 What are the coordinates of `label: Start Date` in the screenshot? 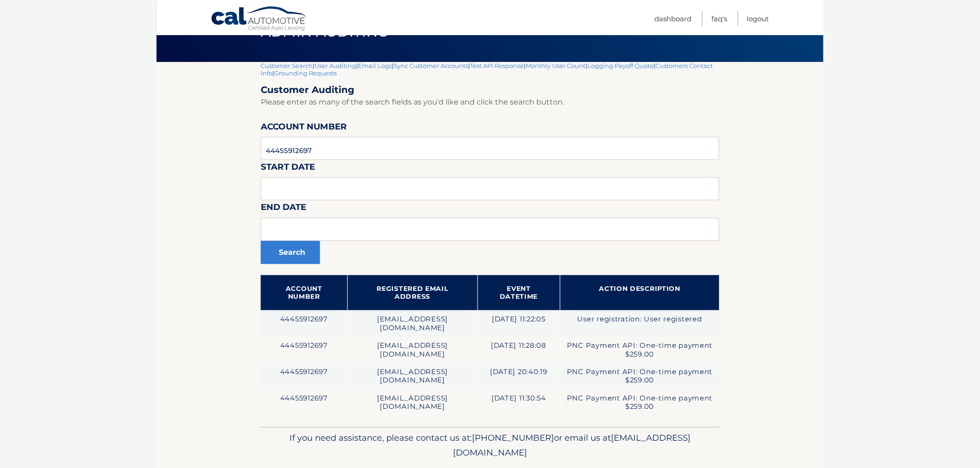 It's located at (288, 168).